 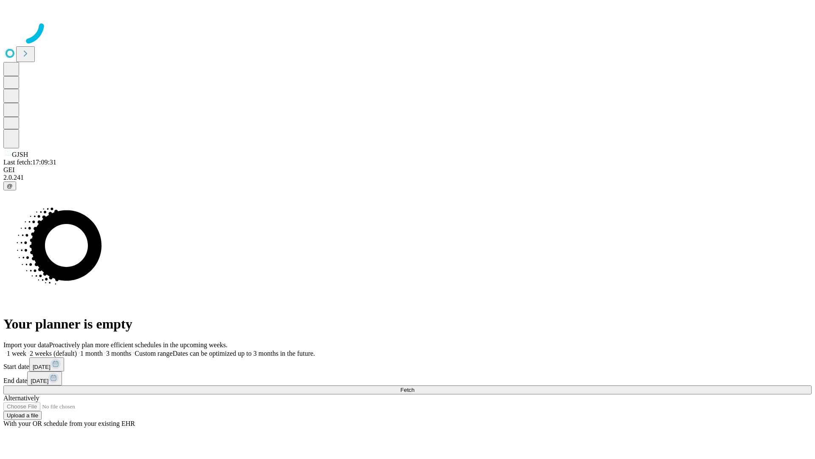 I want to click on span: 1 week, so click(x=17, y=353).